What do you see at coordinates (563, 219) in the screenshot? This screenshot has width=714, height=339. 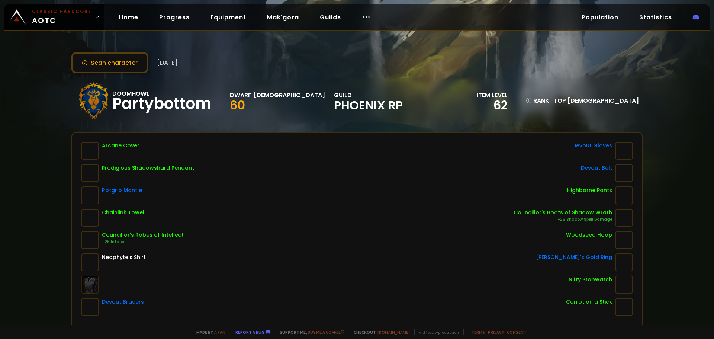 I see `div: +26 Shadow Spell Damage` at bounding box center [563, 219].